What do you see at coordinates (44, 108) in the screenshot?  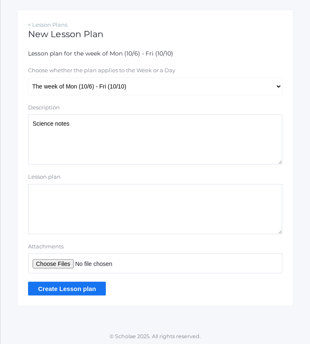 I see `label: Description` at bounding box center [44, 108].